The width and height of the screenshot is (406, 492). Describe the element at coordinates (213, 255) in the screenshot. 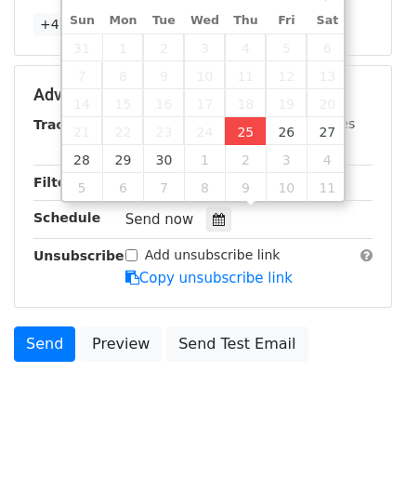

I see `label: Add unsubscribe link` at that location.